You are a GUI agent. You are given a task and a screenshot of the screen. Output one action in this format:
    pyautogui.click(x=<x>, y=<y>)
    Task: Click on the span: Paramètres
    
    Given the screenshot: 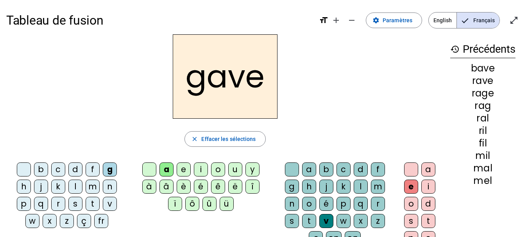 What is the action you would take?
    pyautogui.click(x=398, y=20)
    